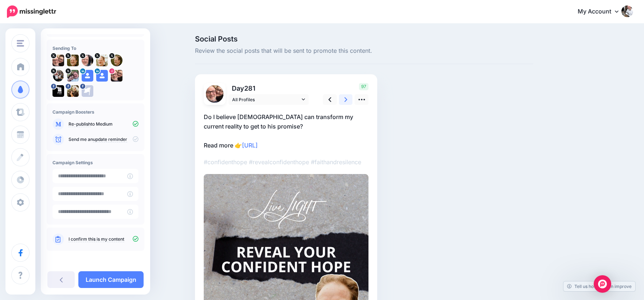 The image size is (644, 300). What do you see at coordinates (96, 48) in the screenshot?
I see `h4: Sending To` at bounding box center [96, 48].